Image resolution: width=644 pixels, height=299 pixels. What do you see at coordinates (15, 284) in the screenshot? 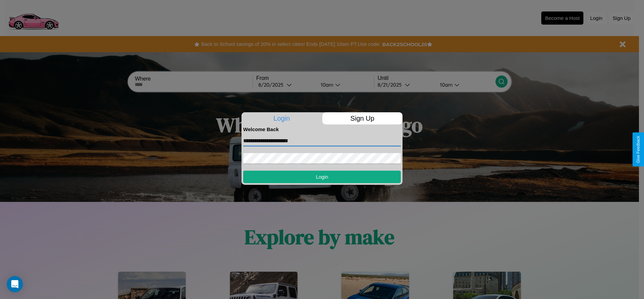
I see `div: Open Intercom Messenger` at bounding box center [15, 284].